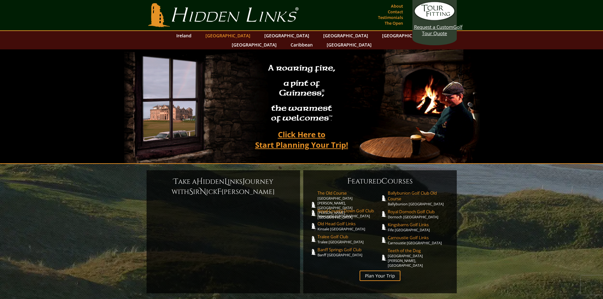 The height and width of the screenshot is (299, 603). I want to click on a: Plan Your Trip, so click(380, 276).